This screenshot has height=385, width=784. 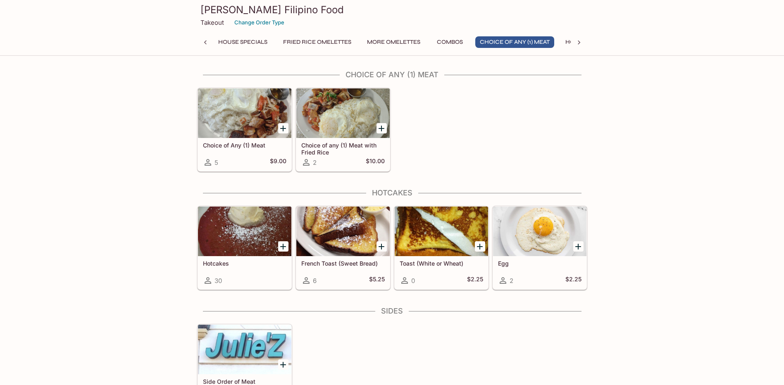 I want to click on button: More Omelettes, so click(x=394, y=42).